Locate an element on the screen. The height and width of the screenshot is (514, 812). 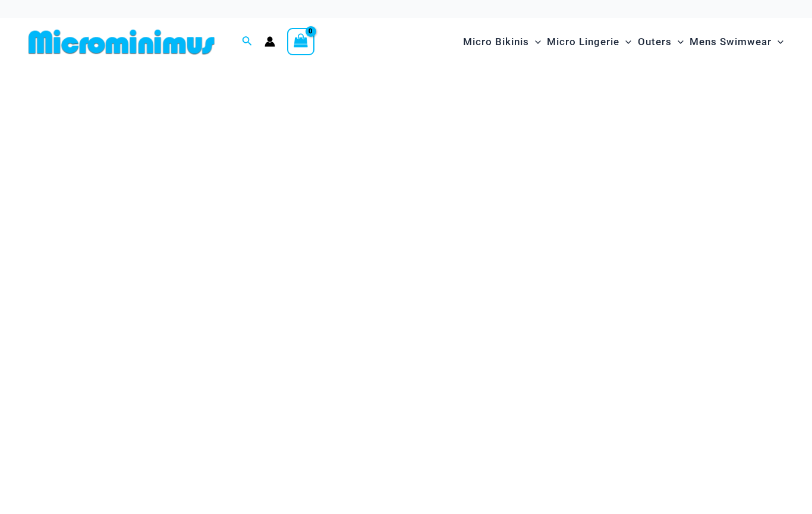
span: Mens Swimwear is located at coordinates (730, 41).